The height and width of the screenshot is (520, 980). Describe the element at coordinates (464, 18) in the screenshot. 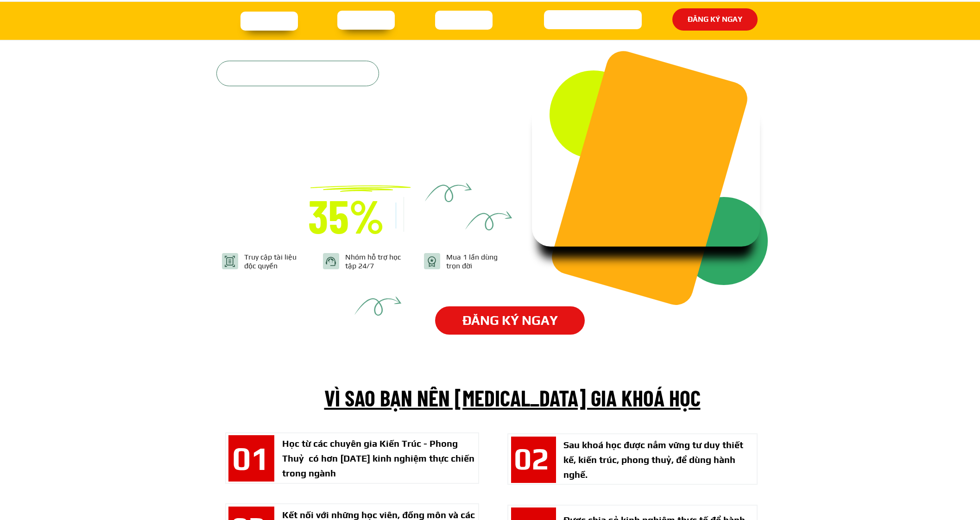

I see `h3: Review` at that location.